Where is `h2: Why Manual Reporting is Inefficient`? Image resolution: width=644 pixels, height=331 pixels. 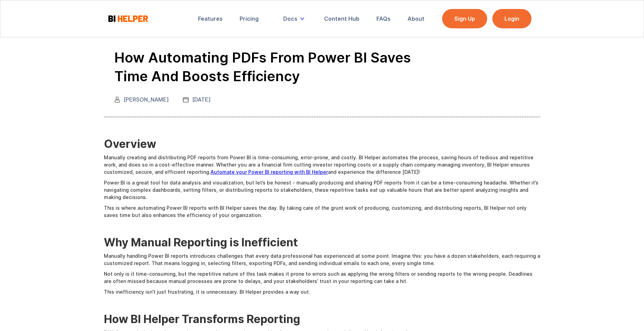
h2: Why Manual Reporting is Inefficient is located at coordinates (322, 243).